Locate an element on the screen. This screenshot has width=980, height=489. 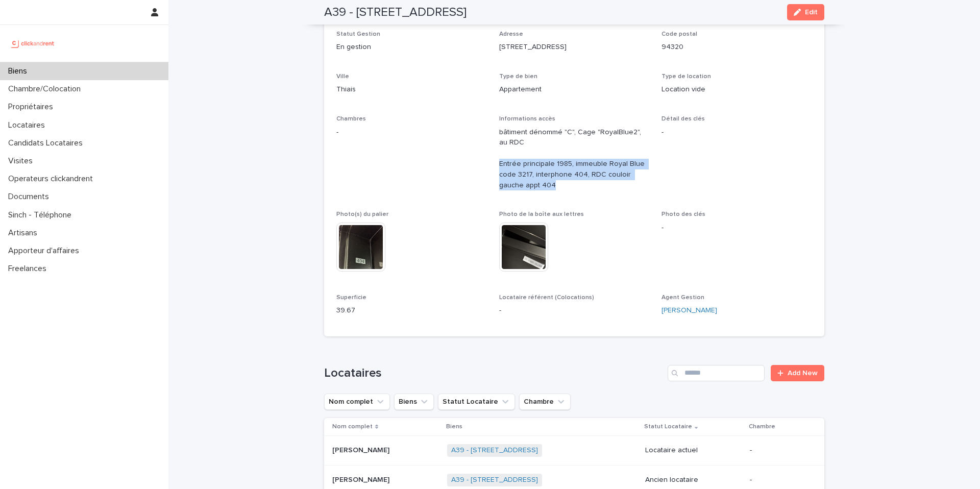
p: Chambre/Colocation is located at coordinates (46, 89).